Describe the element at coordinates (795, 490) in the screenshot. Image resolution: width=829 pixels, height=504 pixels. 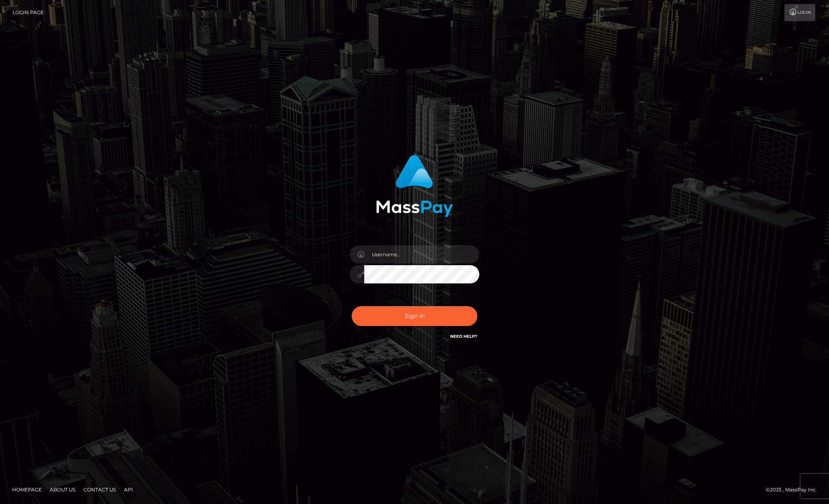
I see `div: © 2025 , MassPay Inc.` at that location.